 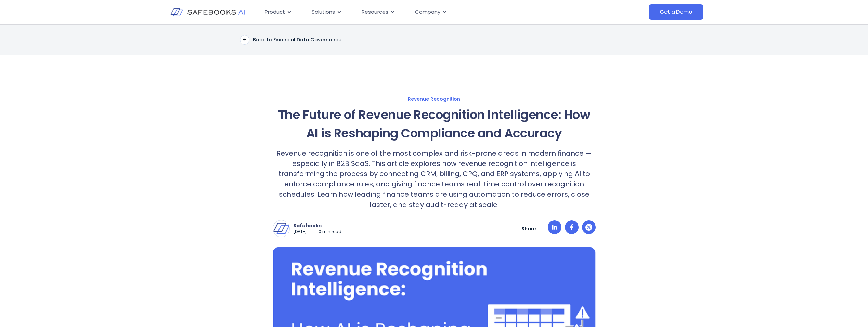 I want to click on span: Company, so click(x=428, y=12).